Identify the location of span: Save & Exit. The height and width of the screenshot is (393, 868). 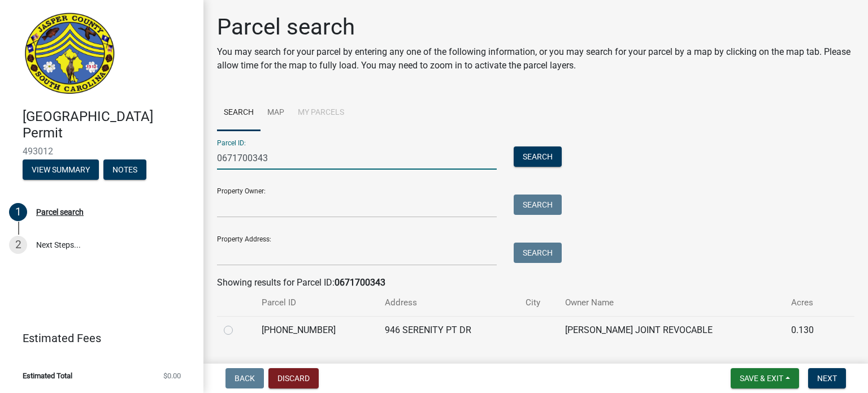
(761, 378).